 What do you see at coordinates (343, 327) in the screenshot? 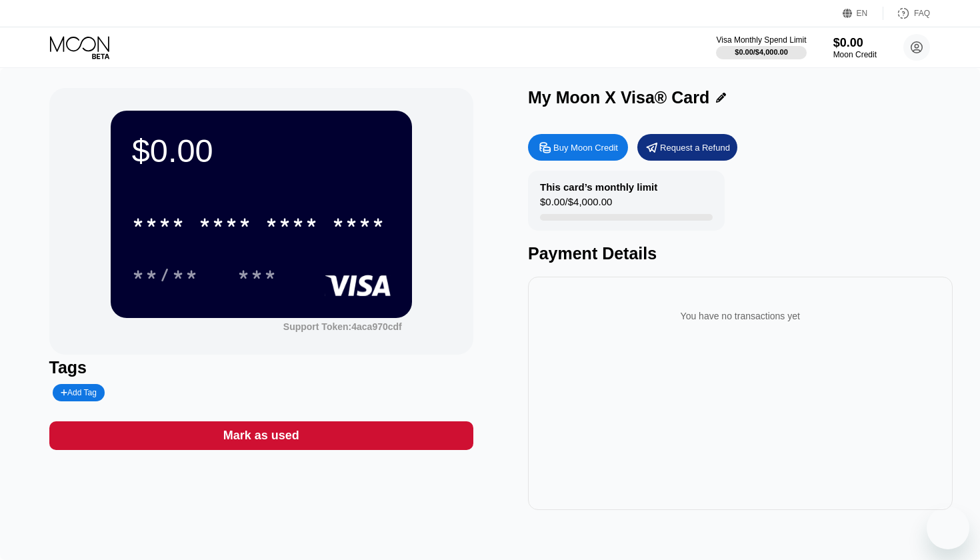
I see `div: Support Token: 4aca970cdf` at bounding box center [343, 327].